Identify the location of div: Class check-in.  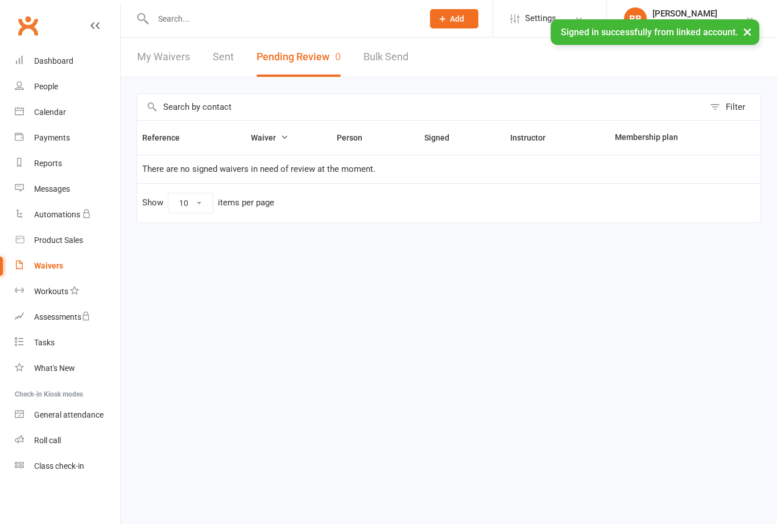
(59, 466).